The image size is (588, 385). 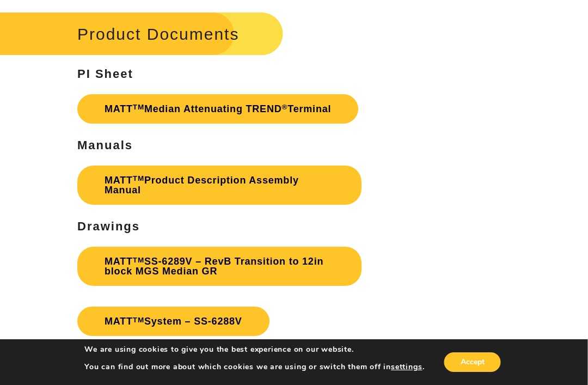 I want to click on a: MATTTMSystem – SS-6288V, so click(x=174, y=321).